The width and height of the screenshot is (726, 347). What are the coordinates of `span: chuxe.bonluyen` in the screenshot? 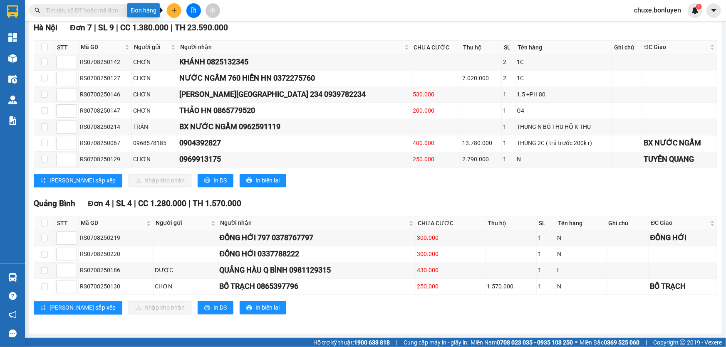 It's located at (657, 10).